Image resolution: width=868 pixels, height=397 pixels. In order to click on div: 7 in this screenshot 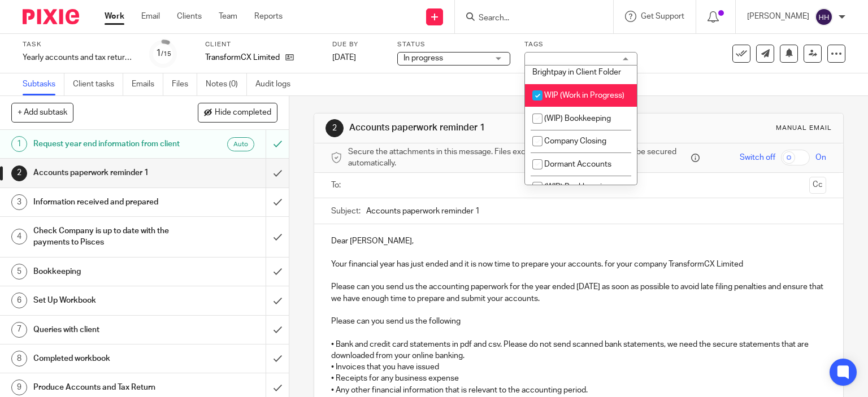, I will do `click(19, 330)`.